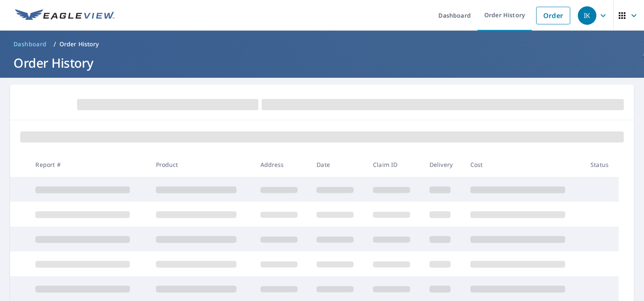 Image resolution: width=644 pixels, height=301 pixels. Describe the element at coordinates (395, 165) in the screenshot. I see `th: Claim ID` at that location.